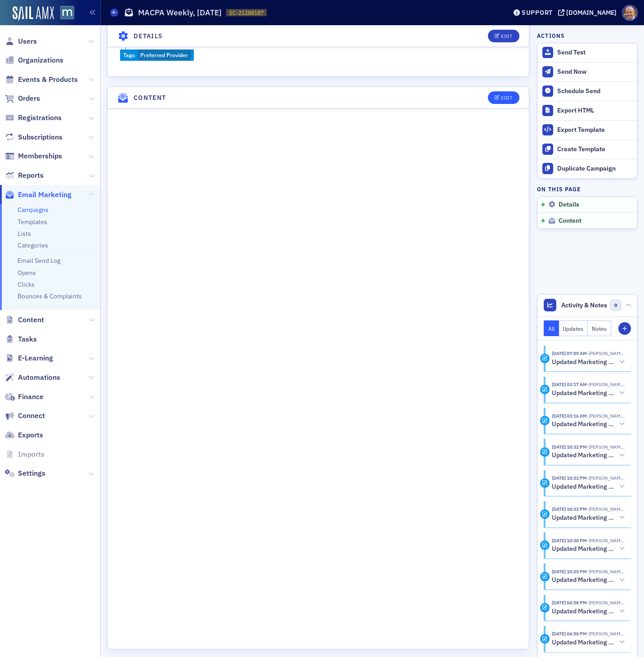 This screenshot has width=644, height=657. What do you see at coordinates (34, 137) in the screenshot?
I see `a: Subscriptions` at bounding box center [34, 137].